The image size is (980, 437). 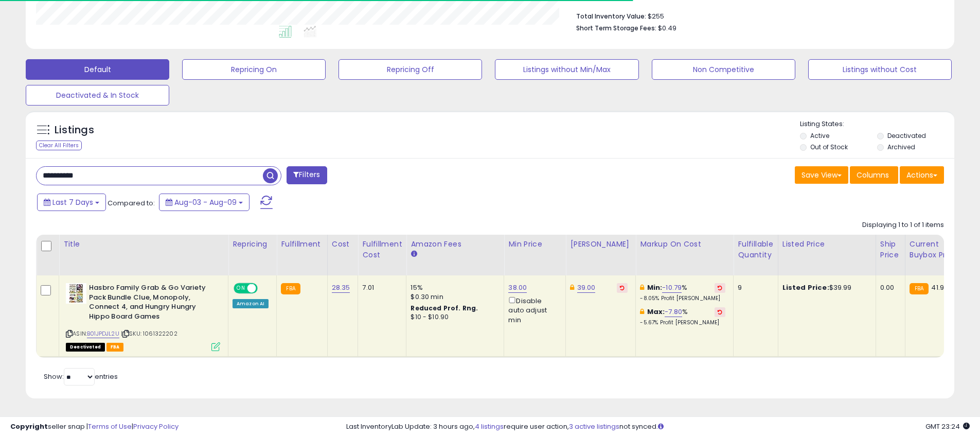 What do you see at coordinates (453, 288) in the screenshot?
I see `div: 15%` at bounding box center [453, 288].